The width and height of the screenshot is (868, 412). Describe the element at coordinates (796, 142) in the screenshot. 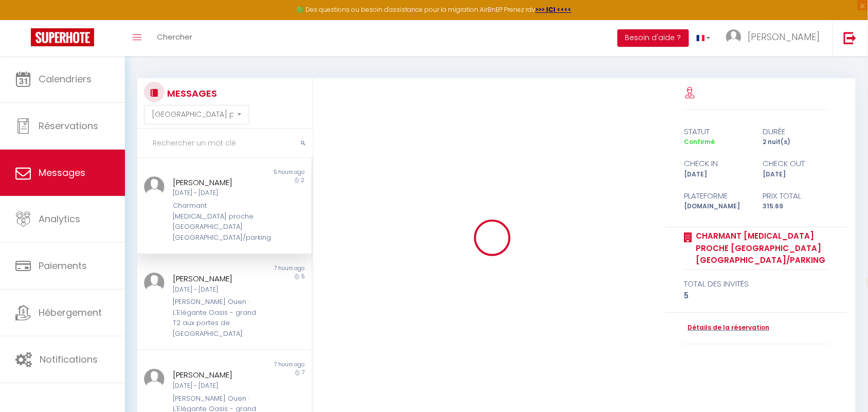

I see `div: 2 nuit(s)` at that location.